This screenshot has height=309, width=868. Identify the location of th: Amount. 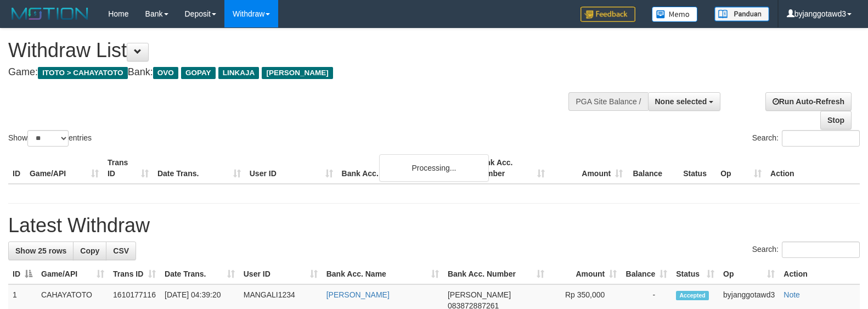
(588, 168).